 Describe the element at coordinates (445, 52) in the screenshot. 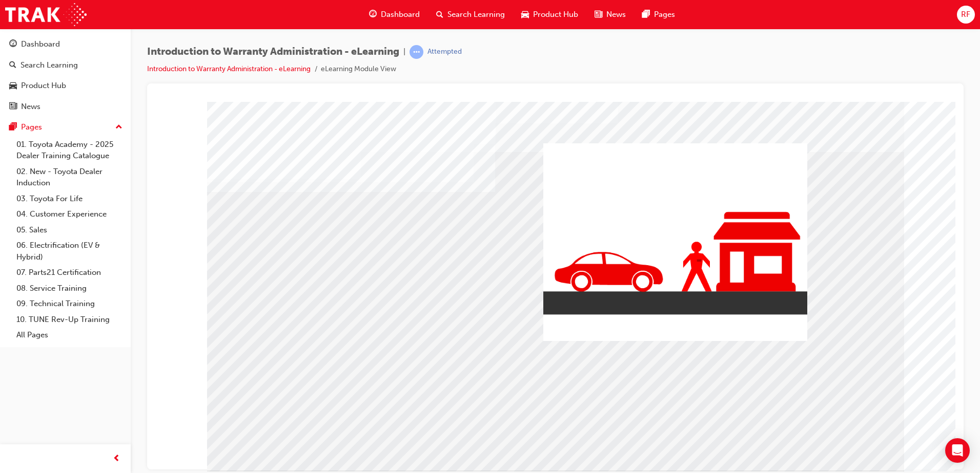

I see `div: Attempted` at that location.